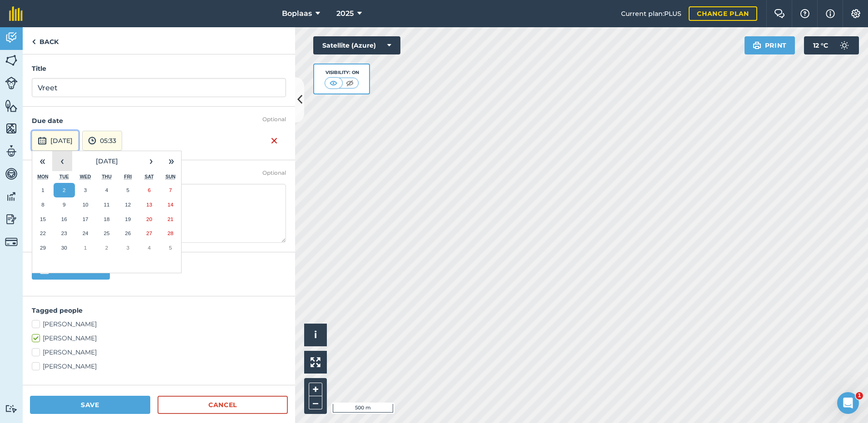  I want to click on img: svg+xml;base64,PHN2ZyB4bWxucz0iaHR0cDovL3d3dy53My5vcmcvMjAwMC9zdmciIHdpZHRoPSIxNiIgaGVpZ2h0PSIyNC..., so click(274, 140).